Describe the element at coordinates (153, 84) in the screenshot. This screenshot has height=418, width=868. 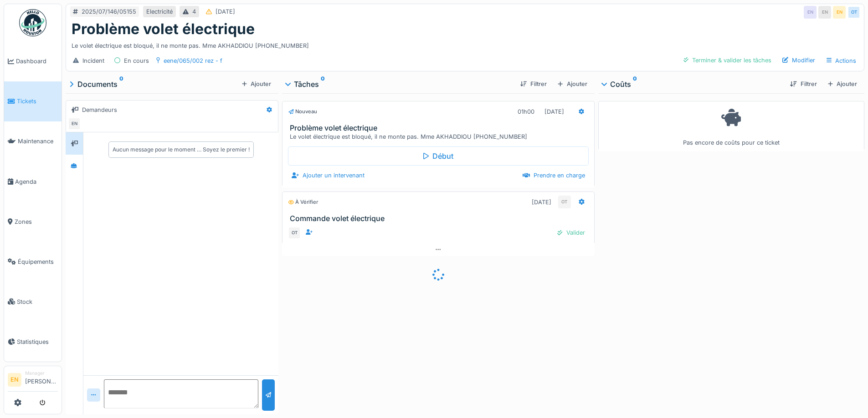
I see `div: Documents` at that location.